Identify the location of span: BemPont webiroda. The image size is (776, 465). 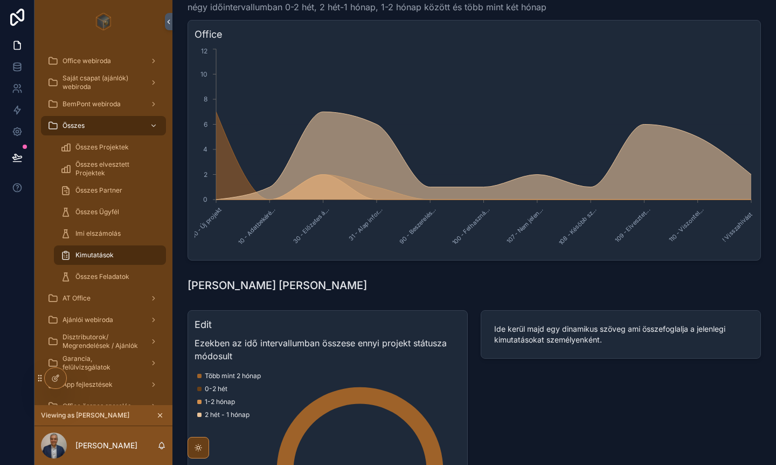
(92, 104).